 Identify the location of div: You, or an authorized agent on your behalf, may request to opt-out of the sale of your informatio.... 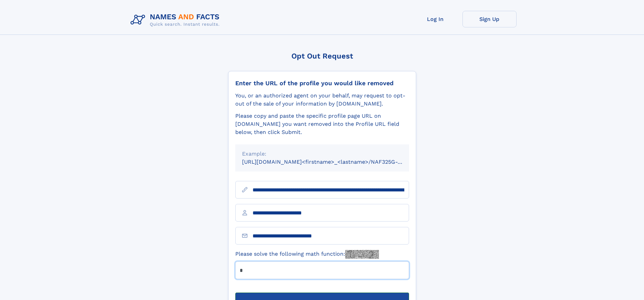
(322, 100).